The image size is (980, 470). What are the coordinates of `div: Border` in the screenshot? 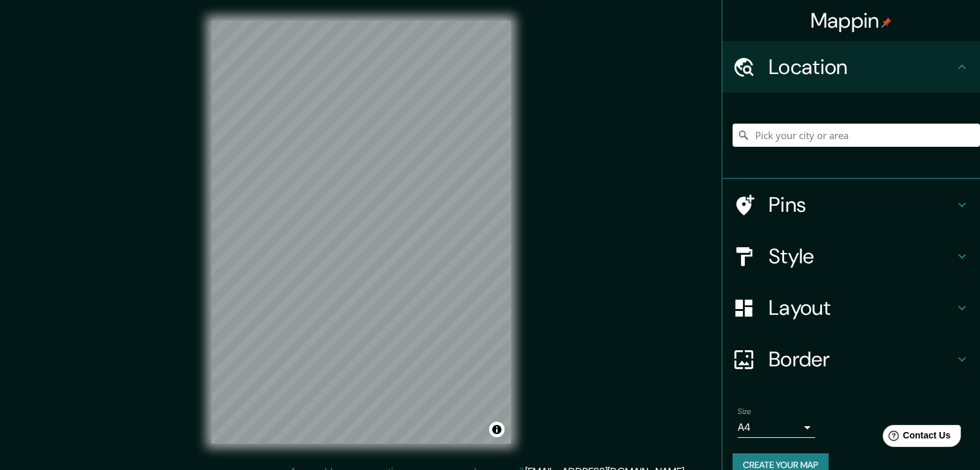 It's located at (851, 359).